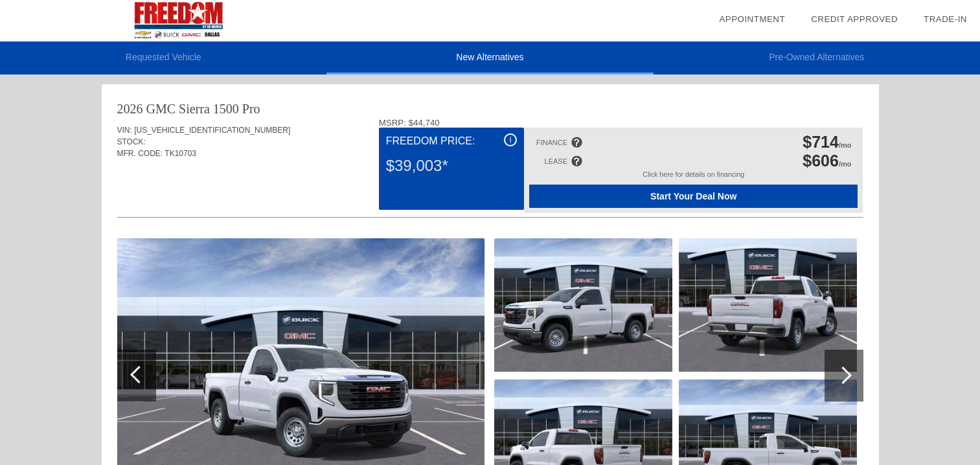 The width and height of the screenshot is (980, 465). What do you see at coordinates (451, 166) in the screenshot?
I see `div: $39,003*` at bounding box center [451, 166].